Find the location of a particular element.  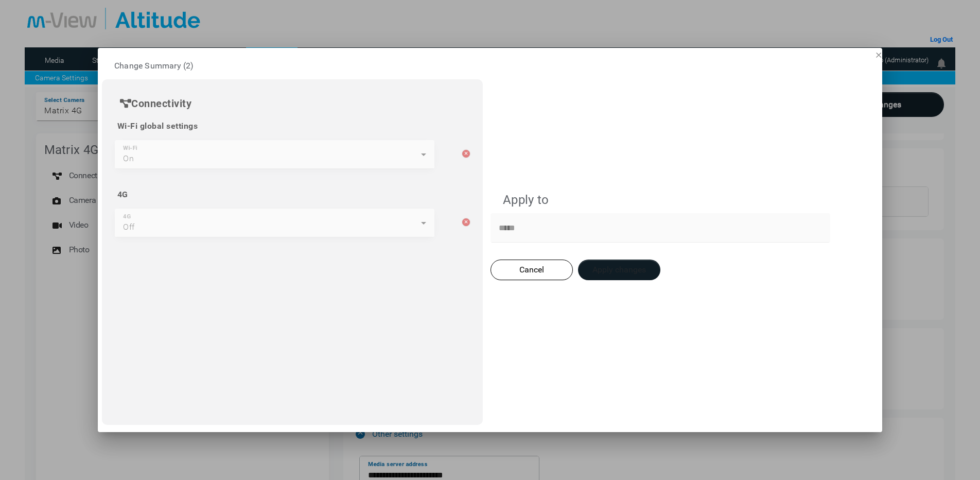

li: 4G is located at coordinates (292, 195).